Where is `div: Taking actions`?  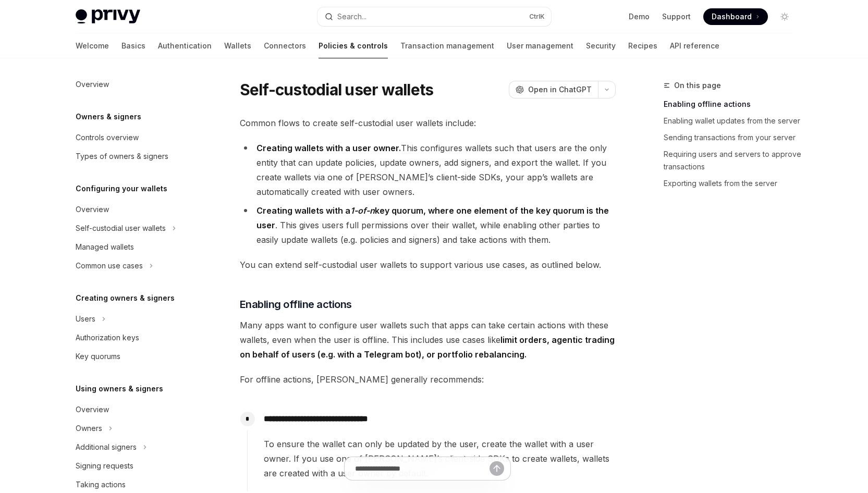
div: Taking actions is located at coordinates (101, 485).